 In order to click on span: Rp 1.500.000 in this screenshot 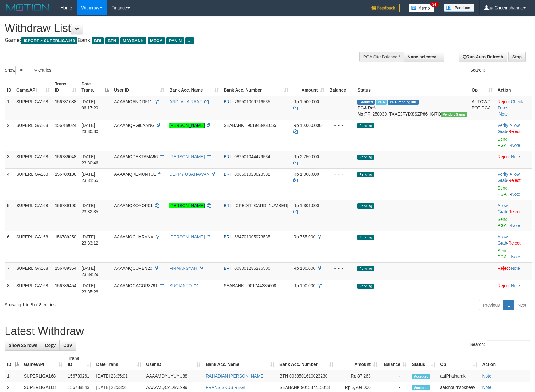, I will do `click(307, 102)`.